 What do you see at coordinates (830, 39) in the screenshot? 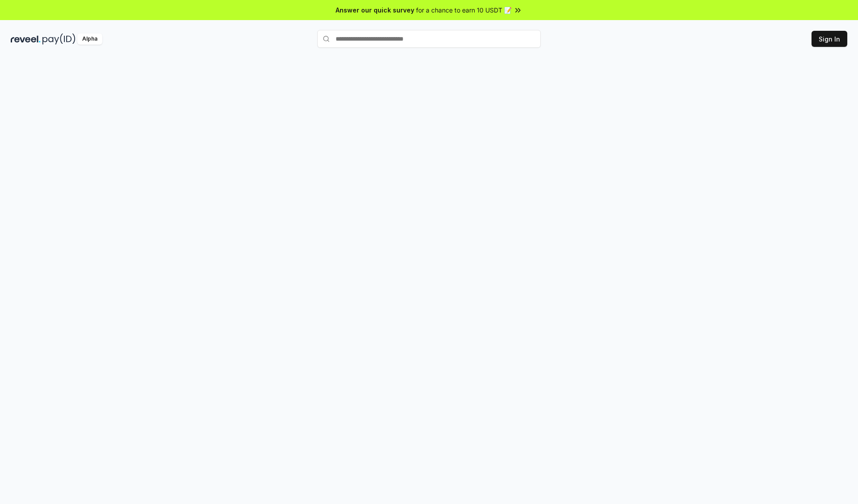
I see `button: Sign In` at bounding box center [830, 39].